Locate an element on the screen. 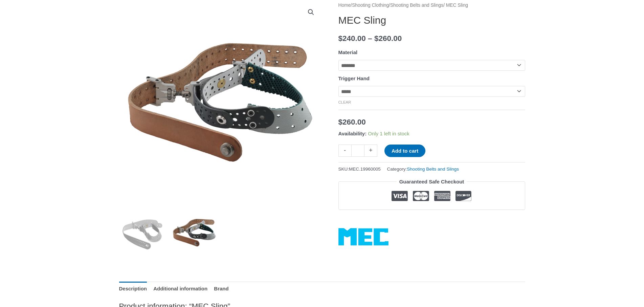 Image resolution: width=644 pixels, height=307 pixels. button: Add to cart is located at coordinates (405, 151).